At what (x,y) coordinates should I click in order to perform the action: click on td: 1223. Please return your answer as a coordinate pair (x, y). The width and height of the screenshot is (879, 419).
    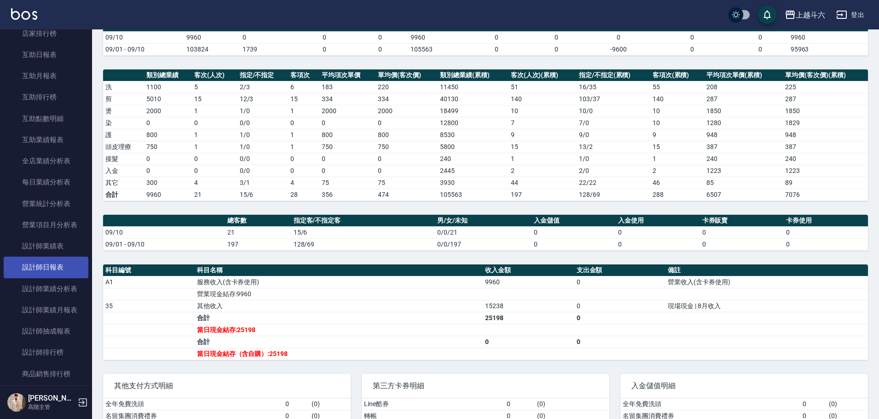
    Looking at the image, I should click on (825, 171).